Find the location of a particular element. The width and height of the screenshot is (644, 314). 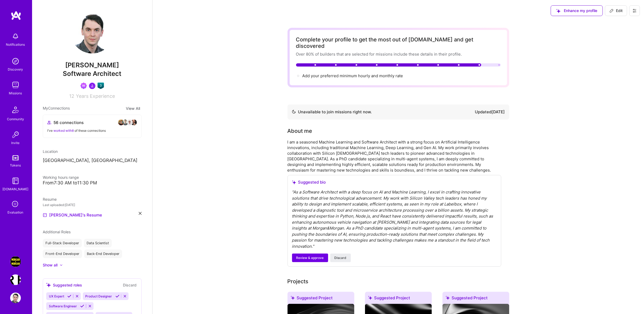

span: Edit is located at coordinates (616, 11).